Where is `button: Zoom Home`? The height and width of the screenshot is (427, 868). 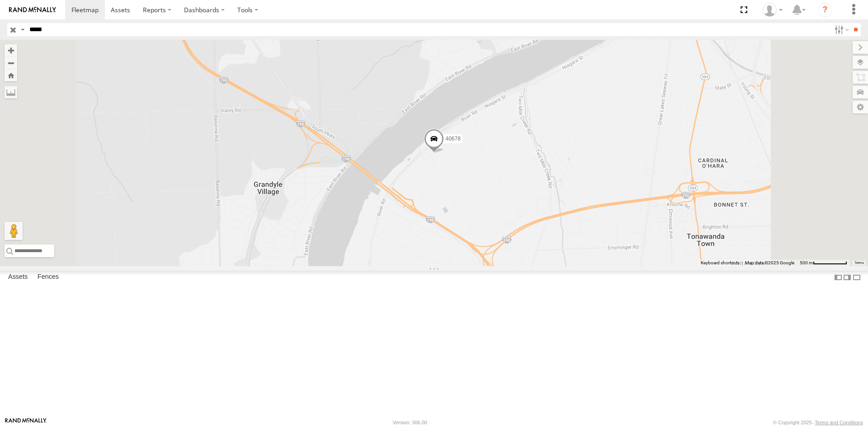 button: Zoom Home is located at coordinates (11, 75).